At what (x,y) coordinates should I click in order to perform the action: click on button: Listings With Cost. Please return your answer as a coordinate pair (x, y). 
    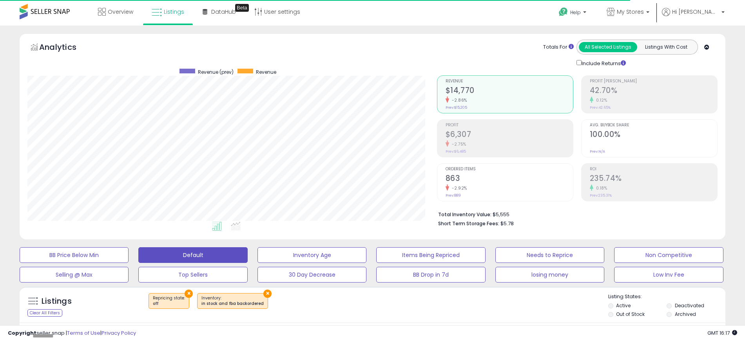
    Looking at the image, I should click on (666, 47).